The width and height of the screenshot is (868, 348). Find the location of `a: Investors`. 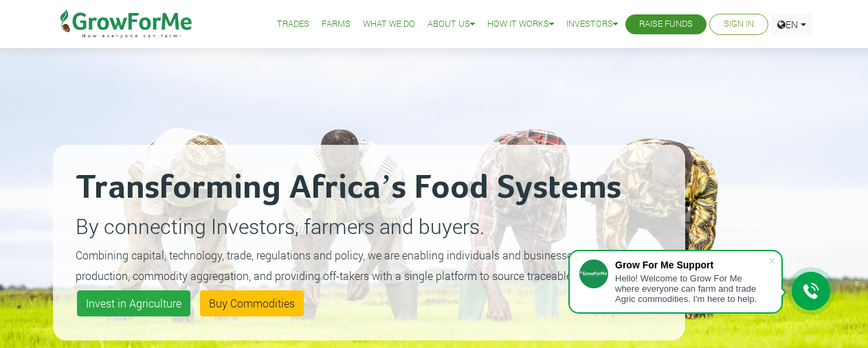

a: Investors is located at coordinates (591, 24).